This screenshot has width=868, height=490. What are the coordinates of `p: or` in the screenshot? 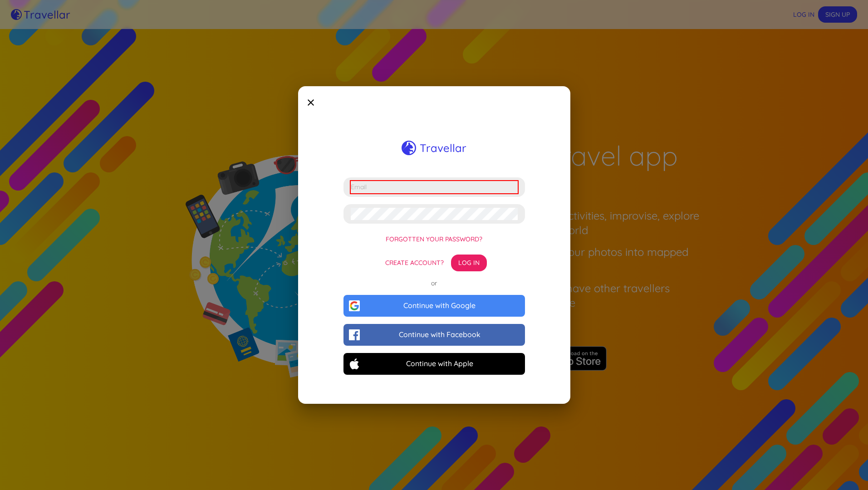 It's located at (434, 283).